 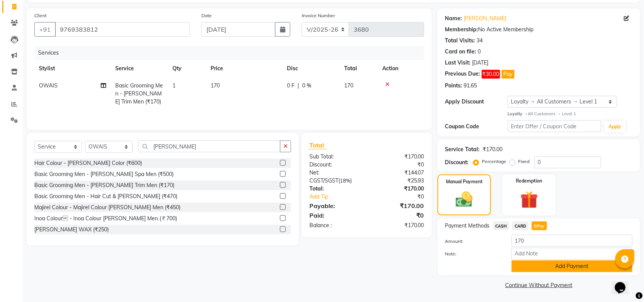 What do you see at coordinates (307, 86) in the screenshot?
I see `span: 0 %` at bounding box center [307, 86].